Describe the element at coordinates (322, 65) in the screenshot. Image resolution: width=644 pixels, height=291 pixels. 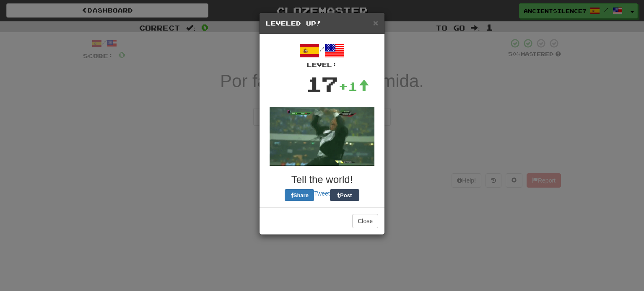
I see `div: Level:` at that location.